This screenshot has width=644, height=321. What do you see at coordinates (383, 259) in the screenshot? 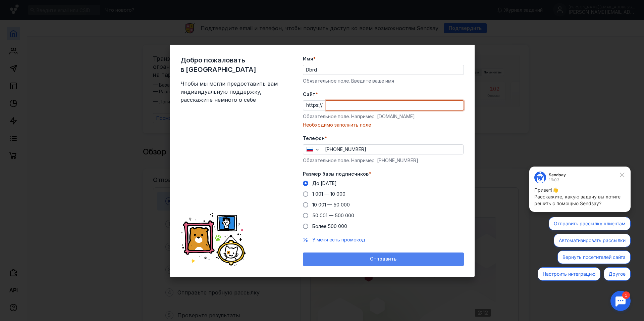
I see `button: Отправить` at bounding box center [383, 259].